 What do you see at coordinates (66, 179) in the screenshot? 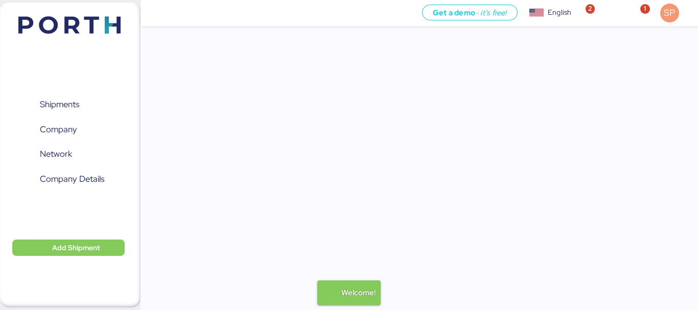
I see `a: Company Details` at bounding box center [66, 179].